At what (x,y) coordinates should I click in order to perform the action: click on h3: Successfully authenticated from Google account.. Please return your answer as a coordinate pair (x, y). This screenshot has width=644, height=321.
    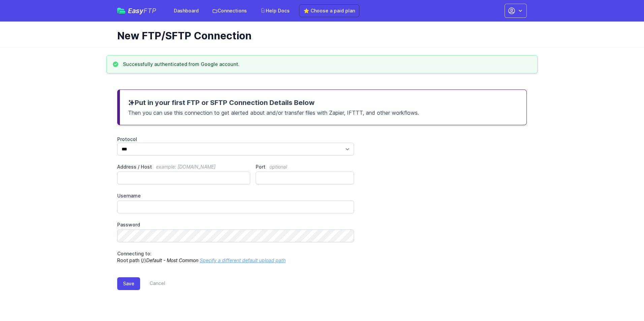
    Looking at the image, I should click on (182, 65).